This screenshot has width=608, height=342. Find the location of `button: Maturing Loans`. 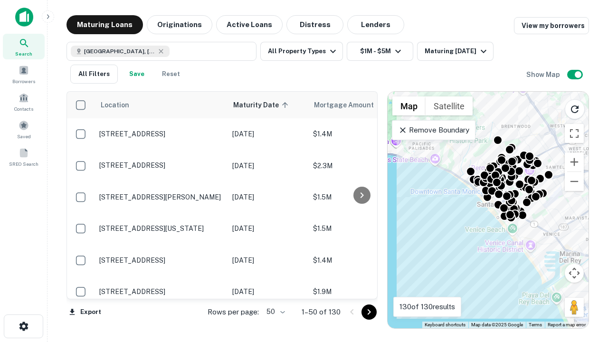

button: Maturing Loans is located at coordinates (105, 25).